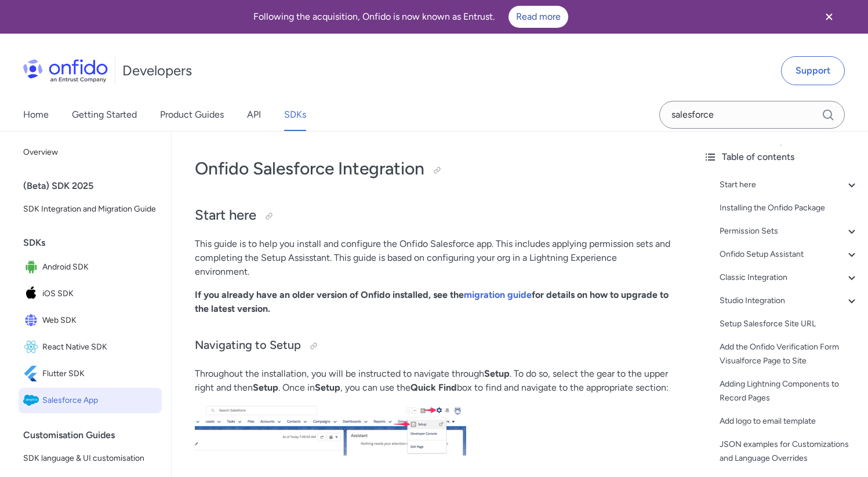  Describe the element at coordinates (789, 451) in the screenshot. I see `a: JSON examples for Customizations and Language Overrides` at that location.